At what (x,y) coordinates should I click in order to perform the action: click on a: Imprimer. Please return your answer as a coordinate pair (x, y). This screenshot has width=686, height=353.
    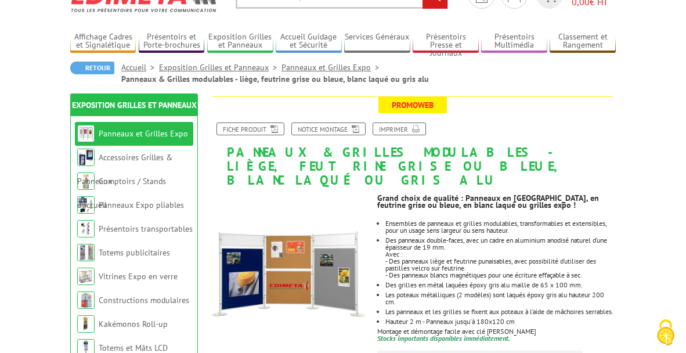
    Looking at the image, I should click on (399, 129).